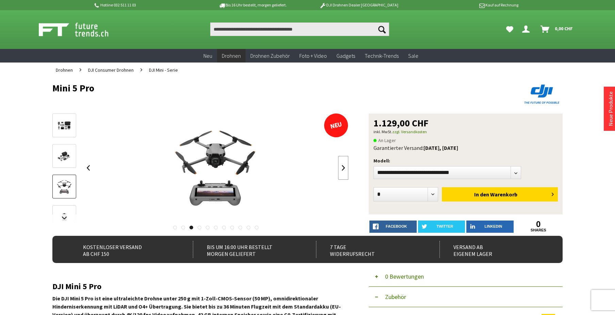 The height and width of the screenshot is (315, 615). Describe the element at coordinates (64, 126) in the screenshot. I see `img: Vorschau: Mini 5 Pro` at that location.